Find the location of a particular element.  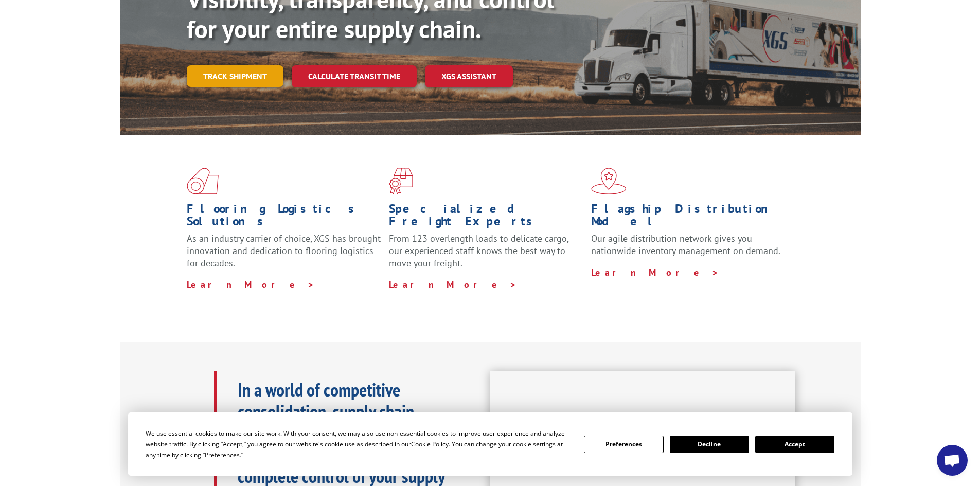

div: Cookie Consent Prompt is located at coordinates (491, 444).